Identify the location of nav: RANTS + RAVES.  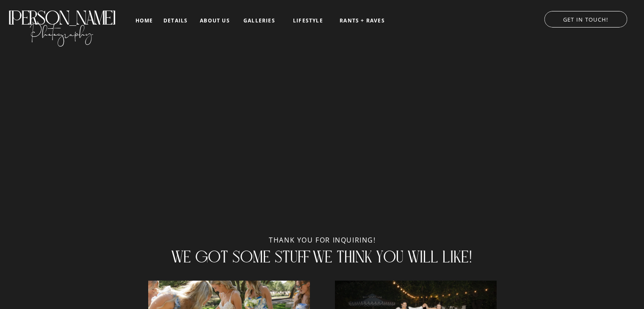
(362, 21).